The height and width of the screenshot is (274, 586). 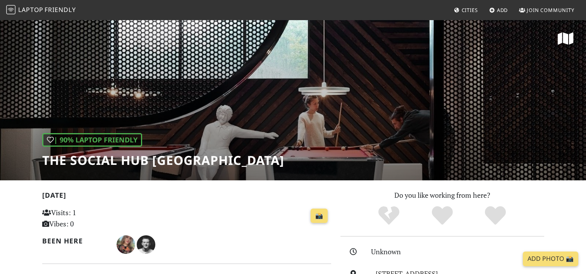 I want to click on span: Laptop, so click(x=31, y=10).